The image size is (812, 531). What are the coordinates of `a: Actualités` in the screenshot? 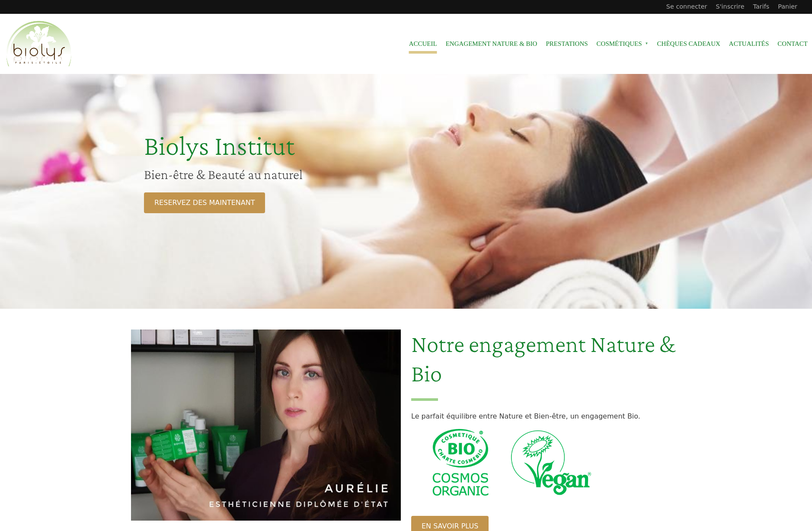 It's located at (749, 43).